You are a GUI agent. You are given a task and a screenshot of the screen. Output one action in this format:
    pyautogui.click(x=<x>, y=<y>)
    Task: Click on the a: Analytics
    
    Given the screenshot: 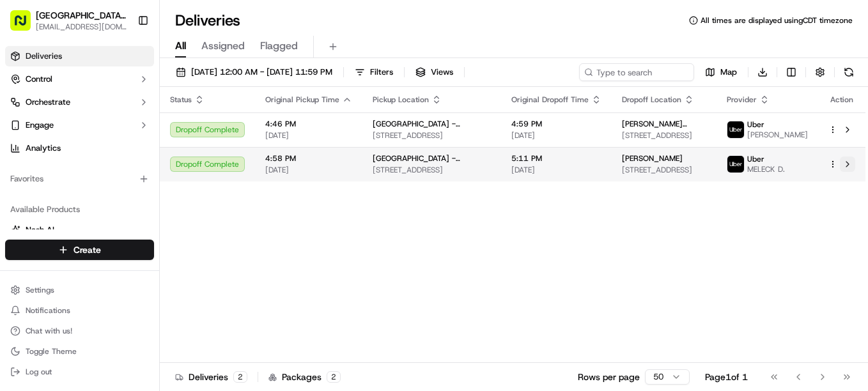 What is the action you would take?
    pyautogui.click(x=79, y=148)
    